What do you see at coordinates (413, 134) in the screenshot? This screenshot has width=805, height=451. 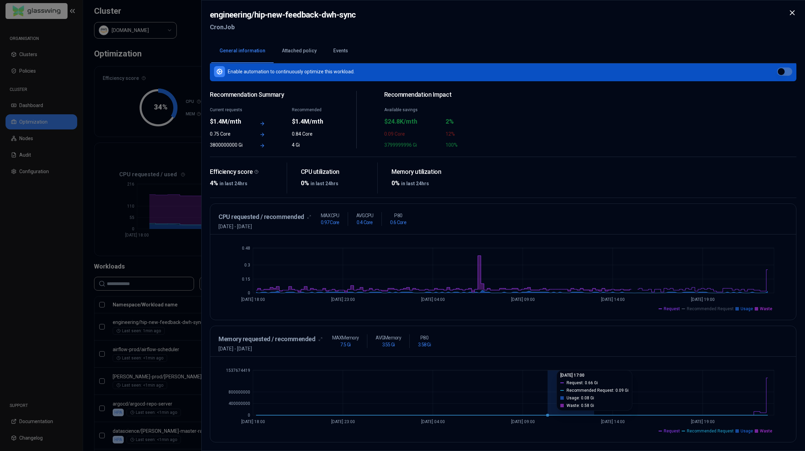 I see `div: 0.09 Core` at bounding box center [413, 134].